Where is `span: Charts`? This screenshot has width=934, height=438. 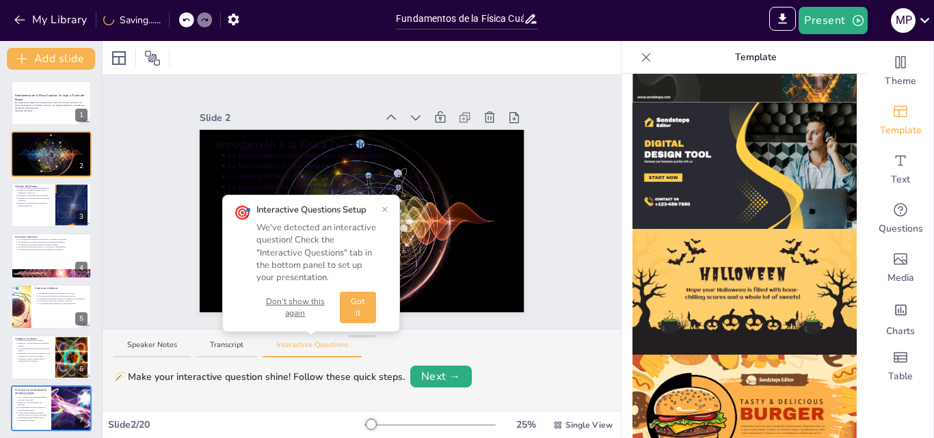 span: Charts is located at coordinates (900, 331).